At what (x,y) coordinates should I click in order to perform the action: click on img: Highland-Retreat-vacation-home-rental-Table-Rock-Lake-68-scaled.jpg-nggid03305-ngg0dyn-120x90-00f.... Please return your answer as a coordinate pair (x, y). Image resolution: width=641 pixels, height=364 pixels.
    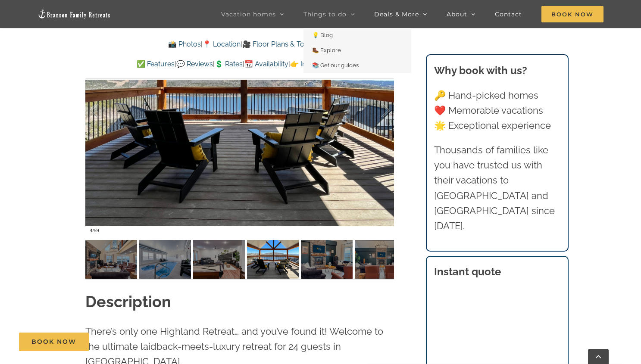
    Looking at the image, I should click on (165, 260).